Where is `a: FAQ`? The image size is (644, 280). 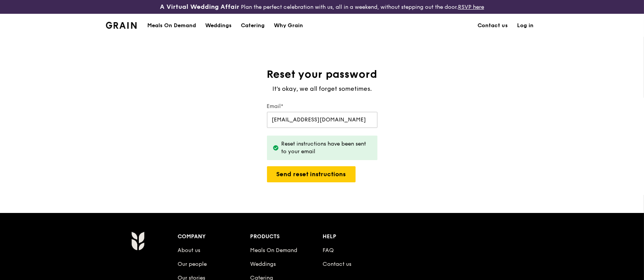
a: FAQ is located at coordinates (328, 250).